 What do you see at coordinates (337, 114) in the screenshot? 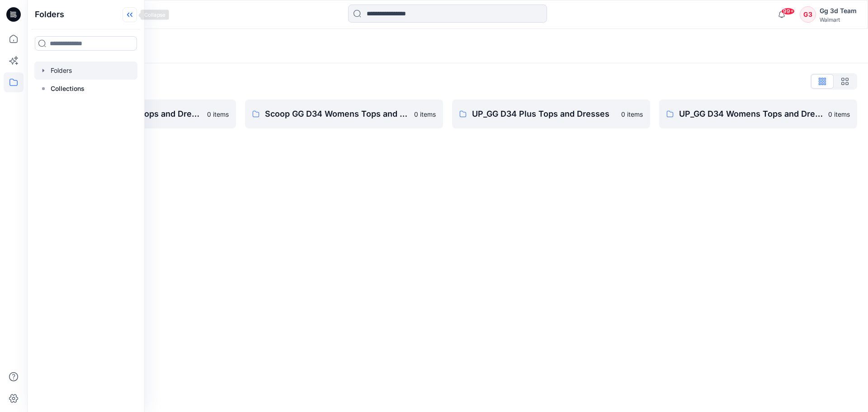
I see `p: Scoop GG D34 Womens Tops and Dresses` at bounding box center [337, 114].